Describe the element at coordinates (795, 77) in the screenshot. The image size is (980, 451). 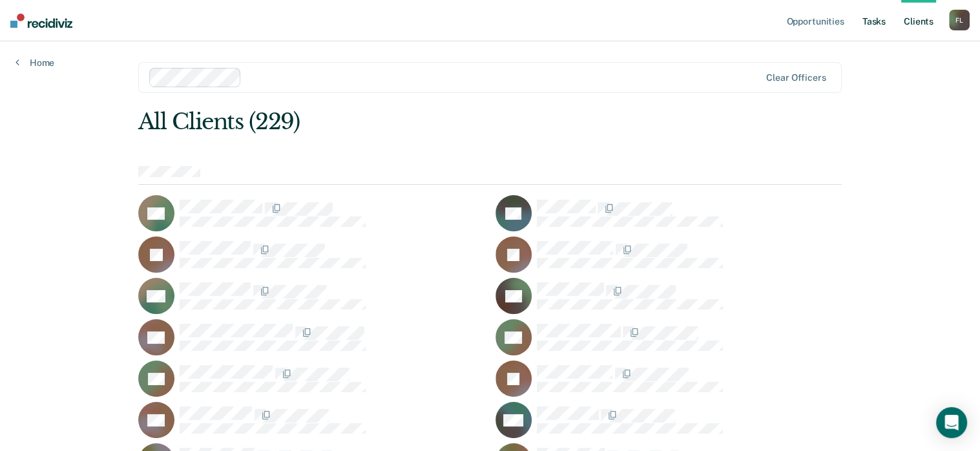
I see `div: Clear officers` at that location.